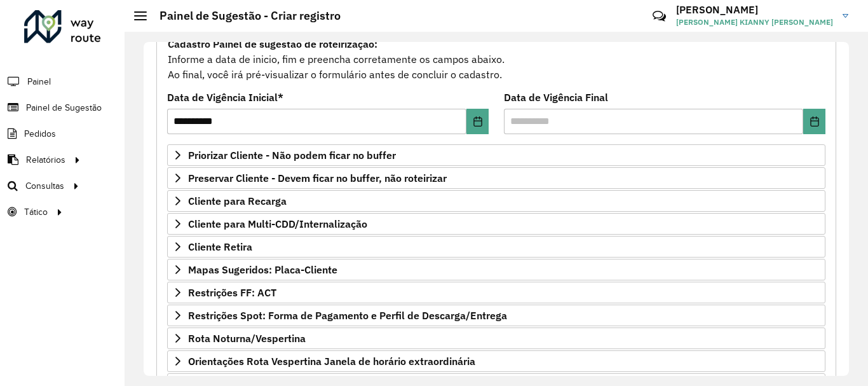  Describe the element at coordinates (496, 361) in the screenshot. I see `a: Orientações Rota Vespertina Janela de horário extraordinária` at that location.